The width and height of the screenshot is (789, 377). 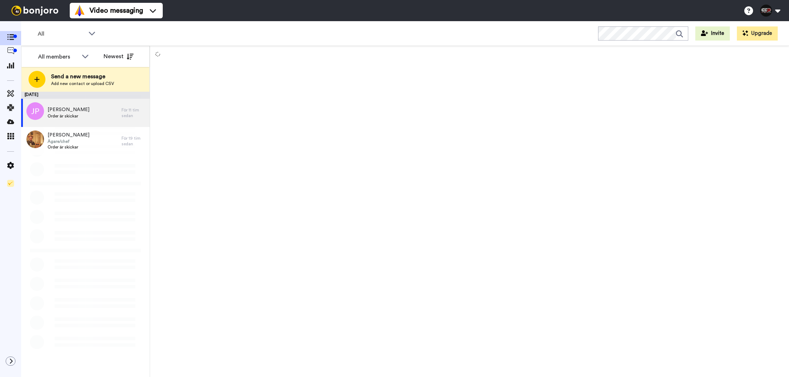 I want to click on span: Ägare/chef, so click(x=68, y=141).